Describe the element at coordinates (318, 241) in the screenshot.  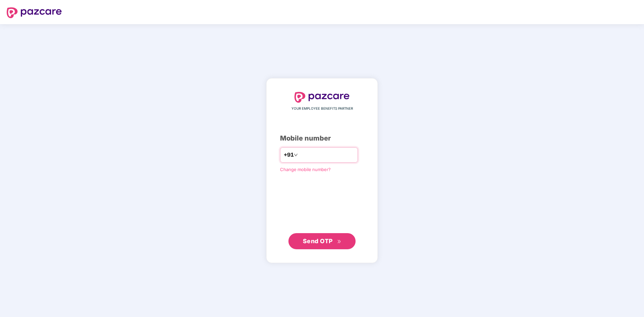
I see `span: Send OTP` at that location.